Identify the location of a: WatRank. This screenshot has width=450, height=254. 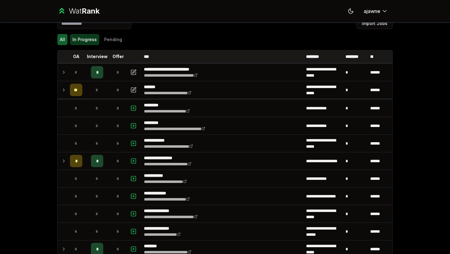
(78, 11).